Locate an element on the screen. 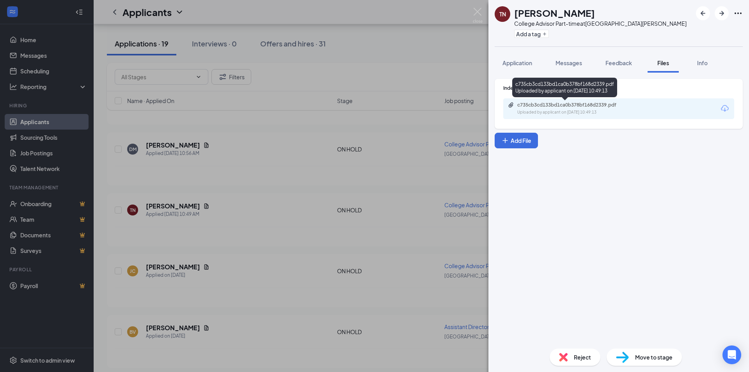 The width and height of the screenshot is (749, 372). button: PlusAdd a tag is located at coordinates (532, 34).